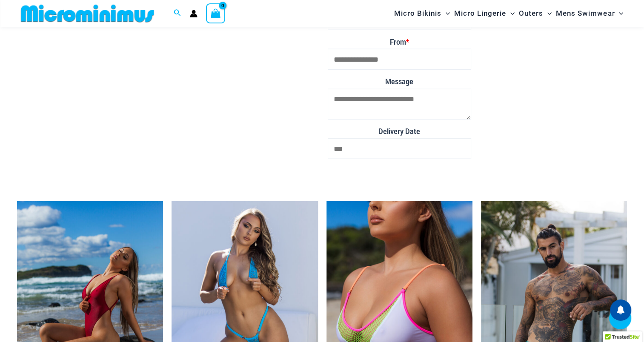 Image resolution: width=644 pixels, height=342 pixels. What do you see at coordinates (530, 13) in the screenshot?
I see `span: Outers` at bounding box center [530, 13].